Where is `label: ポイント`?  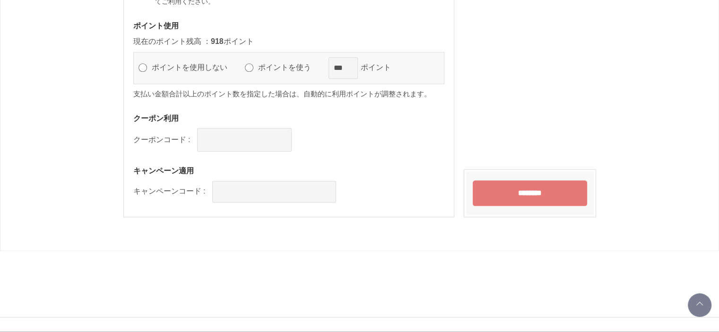
label: ポイント is located at coordinates (379, 67).